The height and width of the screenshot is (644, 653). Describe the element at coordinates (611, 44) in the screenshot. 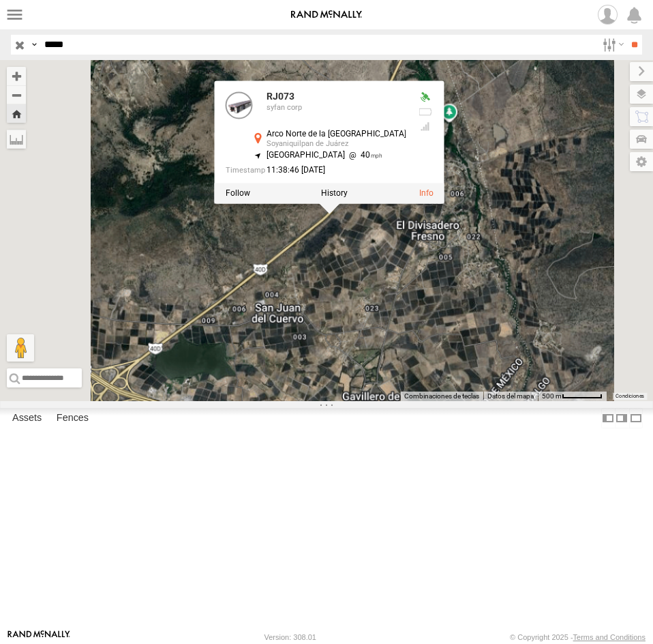

I see `label: Search Filter Options` at that location.